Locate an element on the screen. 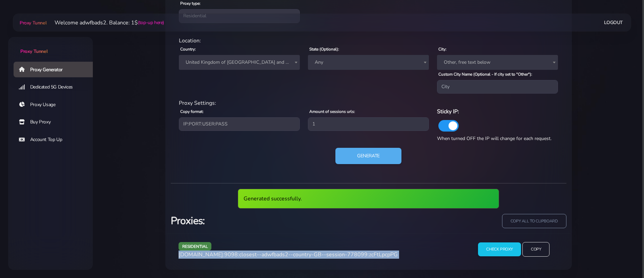 This screenshot has width=644, height=278. label: Amount of sessions urls: is located at coordinates (332, 111).